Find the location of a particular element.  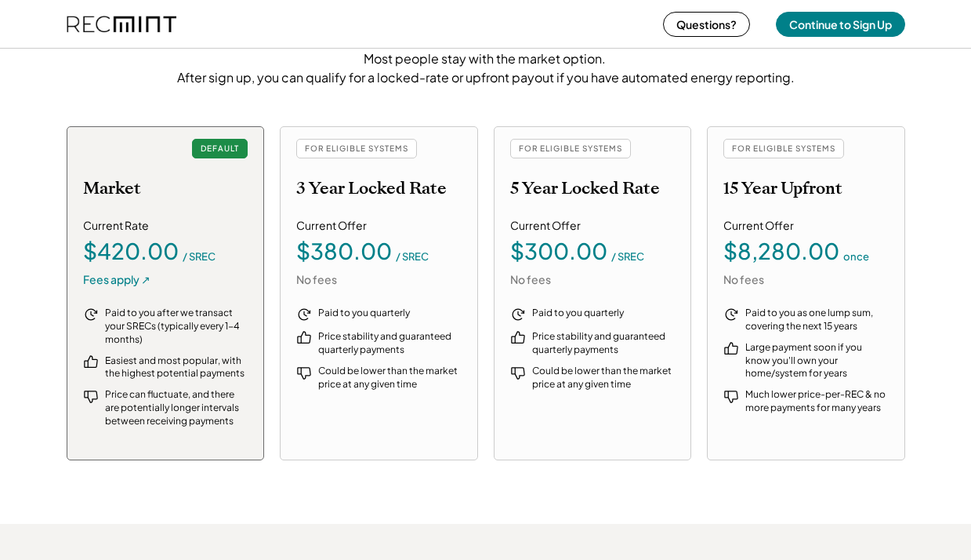

div: Much lower price-per-REC & no more payments for many years is located at coordinates (817, 401).